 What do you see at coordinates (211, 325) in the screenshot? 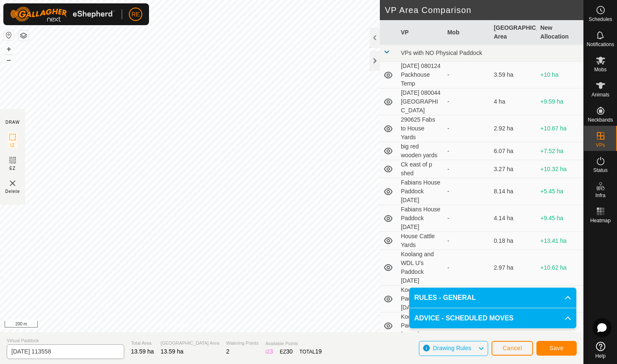
I see `a: Contact Us` at bounding box center [211, 325].